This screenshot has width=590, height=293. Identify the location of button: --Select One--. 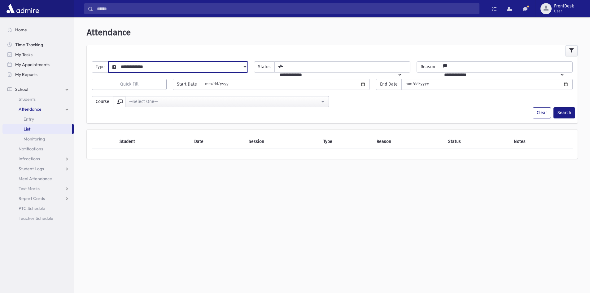
(227, 102).